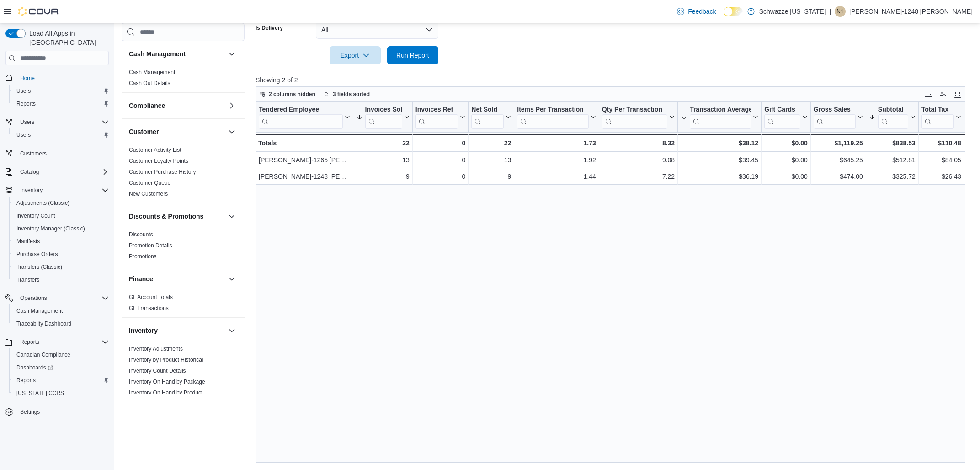 This screenshot has width=980, height=470. I want to click on button: Invoices Ref, so click(440, 117).